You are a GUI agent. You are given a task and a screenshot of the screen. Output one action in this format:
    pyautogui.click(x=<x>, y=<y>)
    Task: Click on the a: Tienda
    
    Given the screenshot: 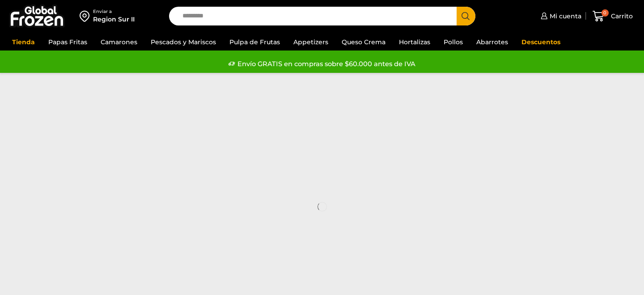 What is the action you would take?
    pyautogui.click(x=23, y=42)
    